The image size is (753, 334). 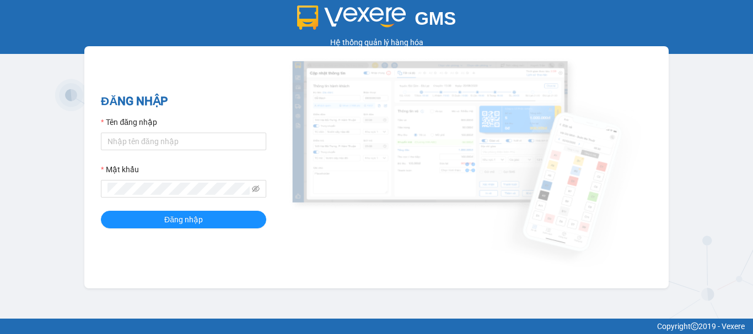 I want to click on input: Tên đăng nhập, so click(x=183, y=142).